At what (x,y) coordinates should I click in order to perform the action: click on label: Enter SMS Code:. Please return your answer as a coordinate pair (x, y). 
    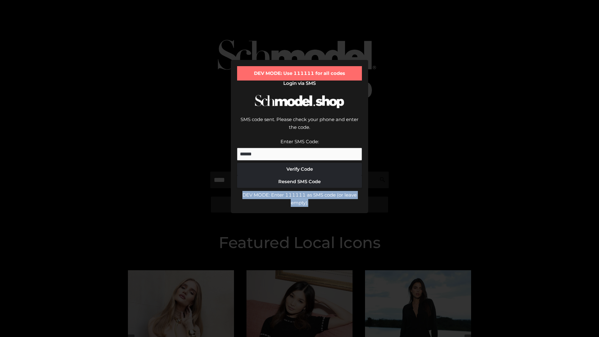
    Looking at the image, I should click on (300, 141).